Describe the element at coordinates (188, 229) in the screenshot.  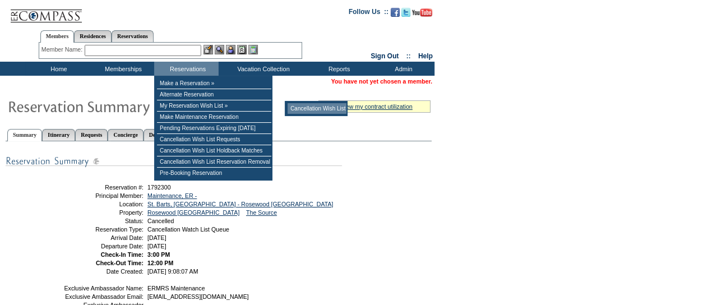
I see `span: Cancellation Watch List Queue` at that location.